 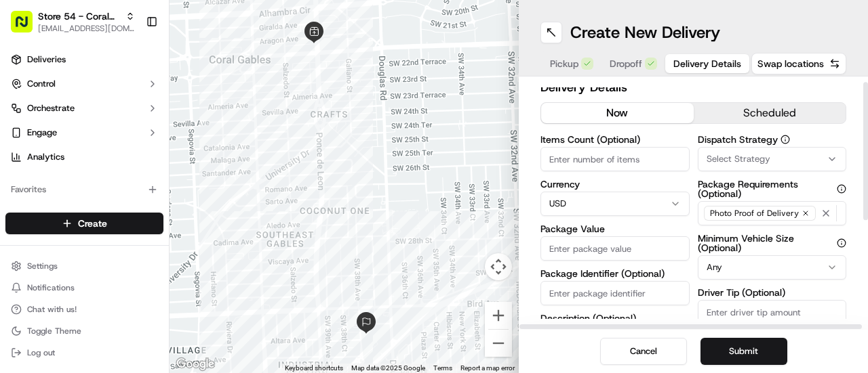 I want to click on button: Map camera controls, so click(x=499, y=267).